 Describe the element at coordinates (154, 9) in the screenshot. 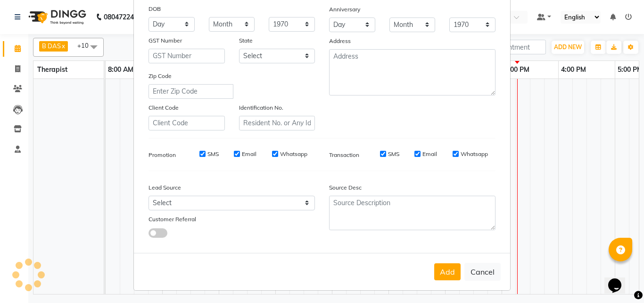

I see `label: DOB` at that location.